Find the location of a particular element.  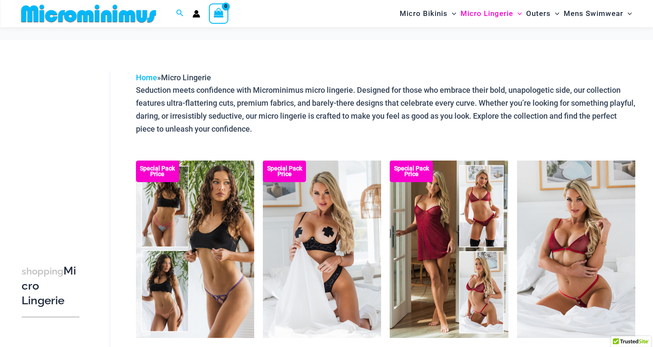

a: Guilty Pleasures Red 1045 Bra 689 Micro 05Guilty Pleasures Red 1045 Bra 689 Micro 06Guilty Pleasu... is located at coordinates (576, 249).